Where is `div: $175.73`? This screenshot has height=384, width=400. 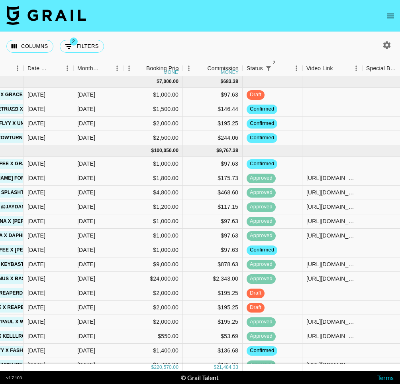 div: $175.73 is located at coordinates (213, 178).